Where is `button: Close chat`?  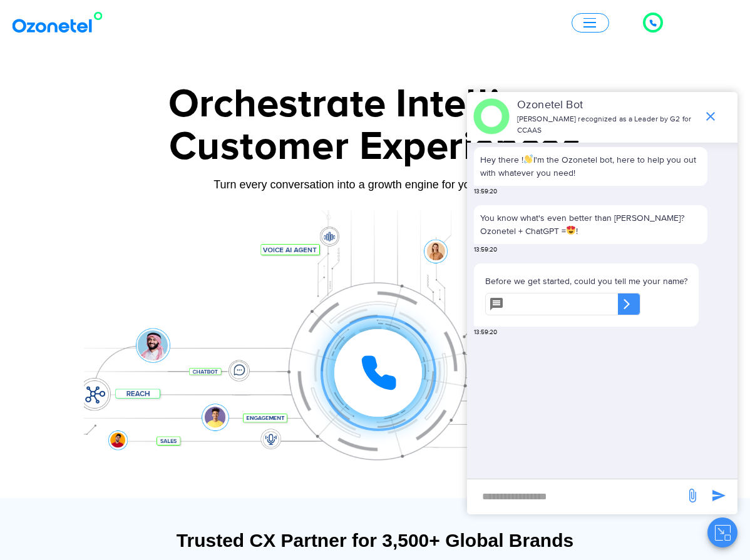 button: Close chat is located at coordinates (723, 533).